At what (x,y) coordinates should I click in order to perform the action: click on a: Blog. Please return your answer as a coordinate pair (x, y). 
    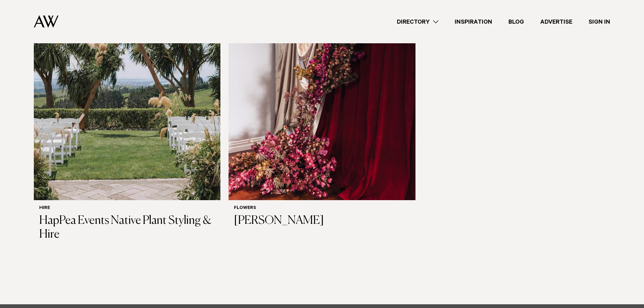
    Looking at the image, I should click on (516, 22).